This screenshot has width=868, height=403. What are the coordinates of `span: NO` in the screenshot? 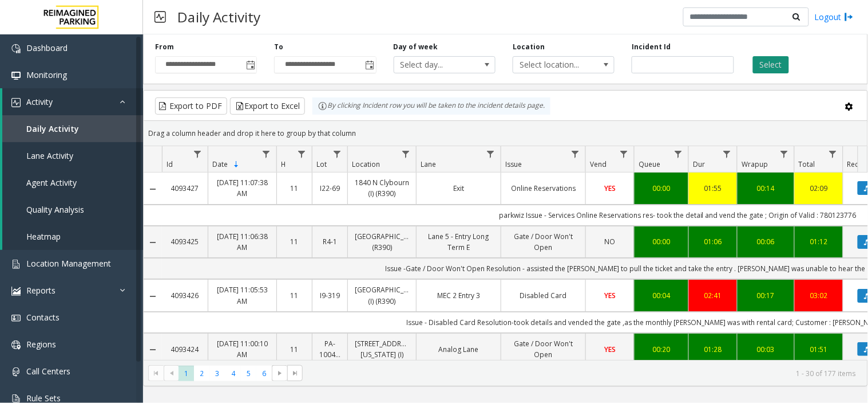 It's located at (610, 242).